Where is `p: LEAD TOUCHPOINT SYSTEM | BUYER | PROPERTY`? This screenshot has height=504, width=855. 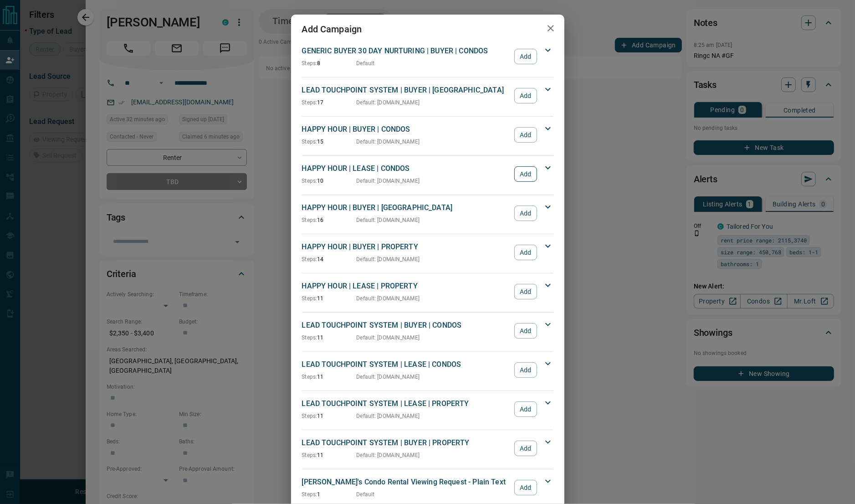
p: LEAD TOUCHPOINT SYSTEM | BUYER | PROPERTY is located at coordinates (406, 443).